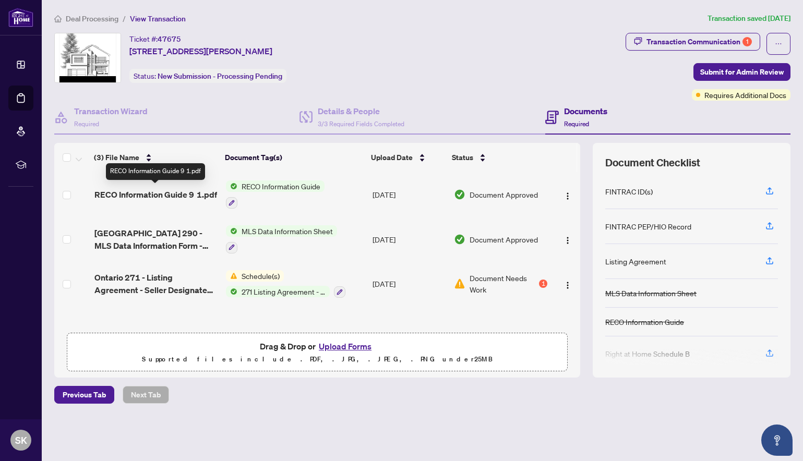 Image resolution: width=803 pixels, height=461 pixels. I want to click on span: (3) File Name, so click(116, 158).